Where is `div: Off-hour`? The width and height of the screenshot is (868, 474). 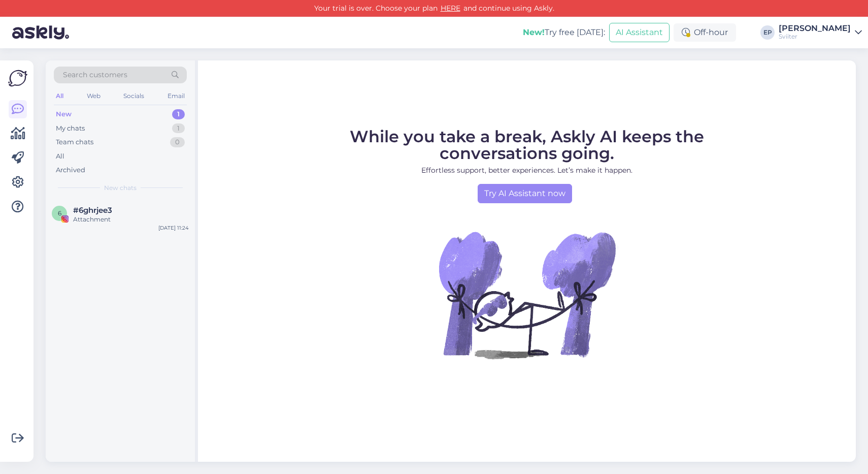
div: Off-hour is located at coordinates (704, 32).